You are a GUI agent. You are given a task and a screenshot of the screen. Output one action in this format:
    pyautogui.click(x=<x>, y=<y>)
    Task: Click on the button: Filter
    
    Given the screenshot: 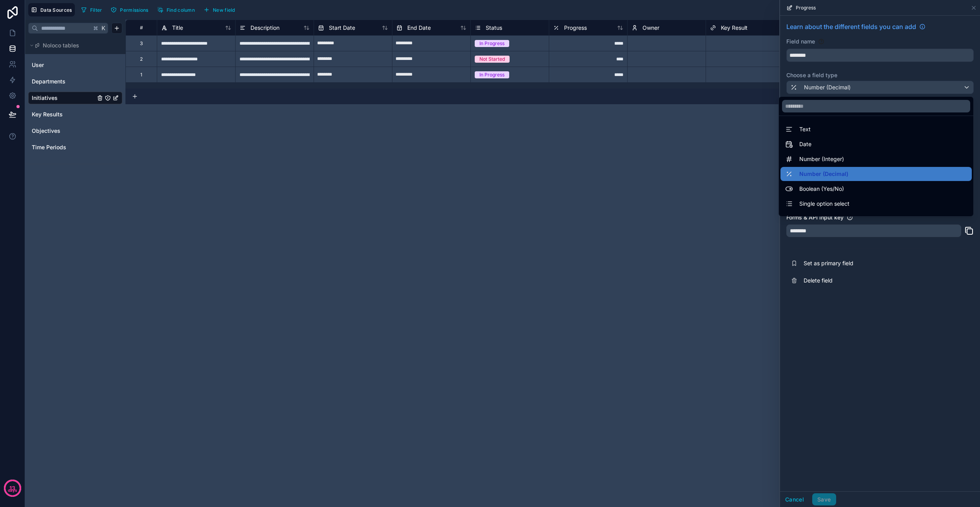 What is the action you would take?
    pyautogui.click(x=92, y=10)
    